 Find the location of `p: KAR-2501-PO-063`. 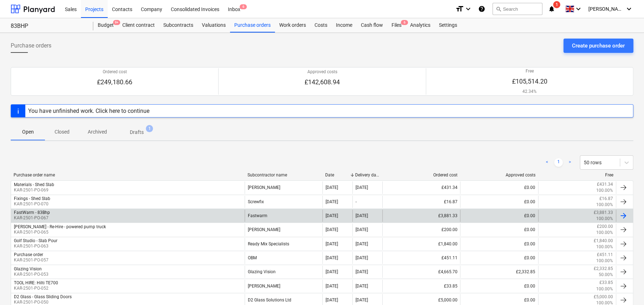

p: KAR-2501-PO-063 is located at coordinates (36, 246).